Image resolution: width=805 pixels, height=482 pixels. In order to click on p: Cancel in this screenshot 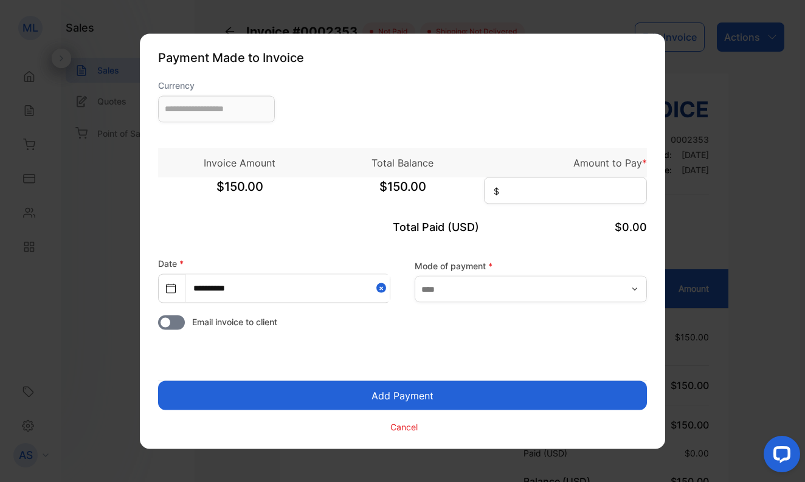, I will do `click(404, 427)`.